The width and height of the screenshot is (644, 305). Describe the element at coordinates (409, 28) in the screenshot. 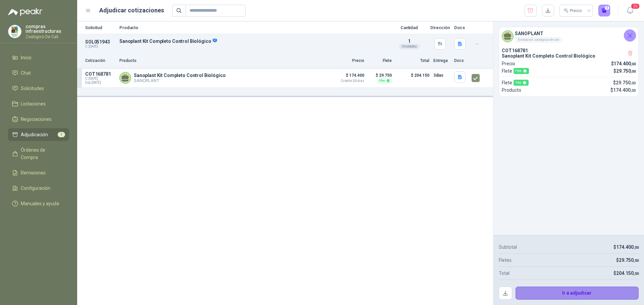

I see `p: Cantidad` at that location.